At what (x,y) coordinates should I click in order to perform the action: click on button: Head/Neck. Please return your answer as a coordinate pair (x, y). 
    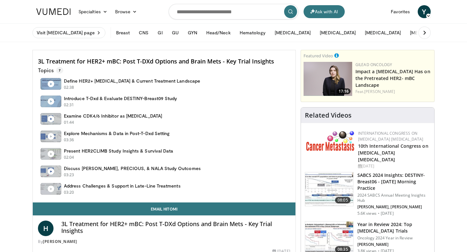
    Looking at the image, I should click on (218, 33).